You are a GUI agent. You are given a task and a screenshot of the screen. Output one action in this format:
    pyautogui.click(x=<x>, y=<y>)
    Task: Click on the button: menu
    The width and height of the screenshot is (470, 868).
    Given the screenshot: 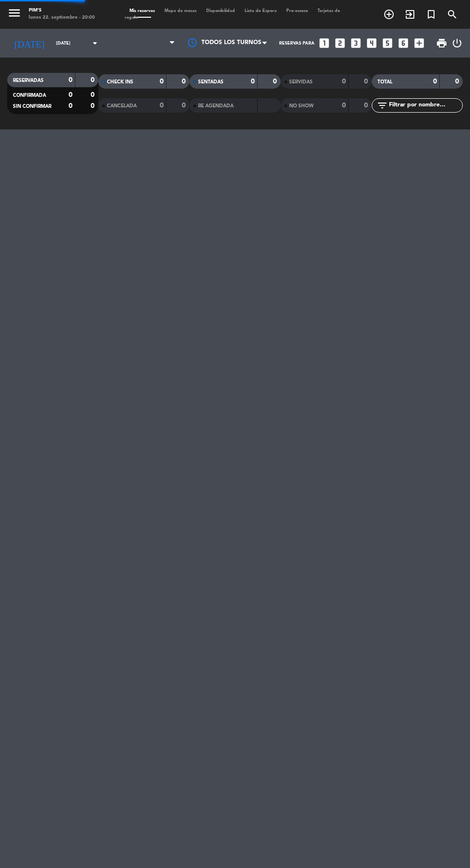 What is the action you would take?
    pyautogui.click(x=14, y=14)
    